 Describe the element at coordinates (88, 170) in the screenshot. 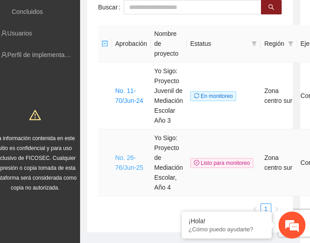

I see `textarea: Escriba su mensaje y pulse “Intro”` at that location.